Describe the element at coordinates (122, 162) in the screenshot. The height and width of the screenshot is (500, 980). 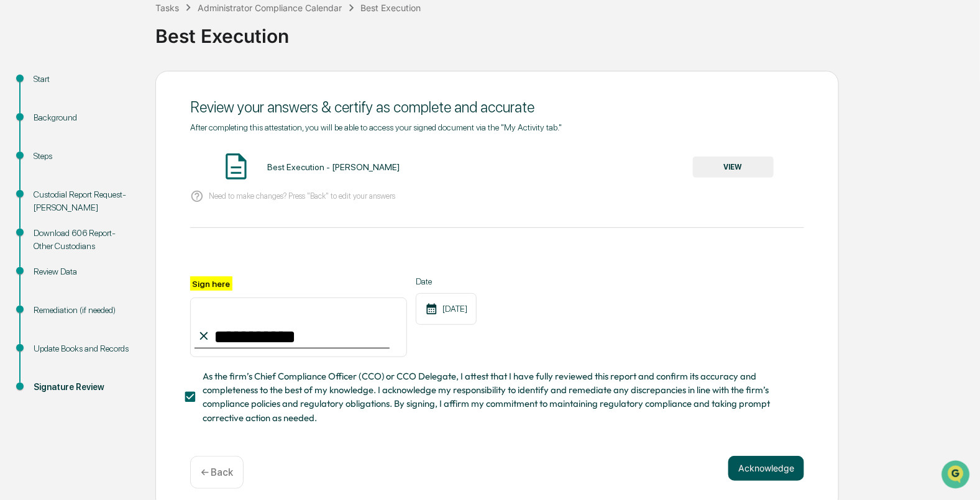
I see `a: 🗄️Attestations` at that location.